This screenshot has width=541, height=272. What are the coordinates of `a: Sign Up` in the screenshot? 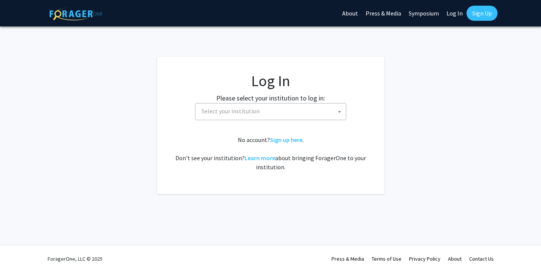 It's located at (482, 13).